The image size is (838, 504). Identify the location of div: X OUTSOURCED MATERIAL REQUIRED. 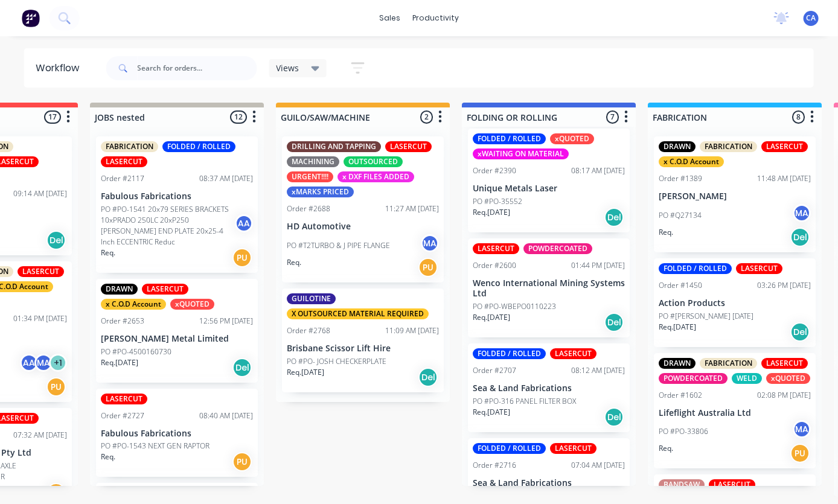
(357, 314).